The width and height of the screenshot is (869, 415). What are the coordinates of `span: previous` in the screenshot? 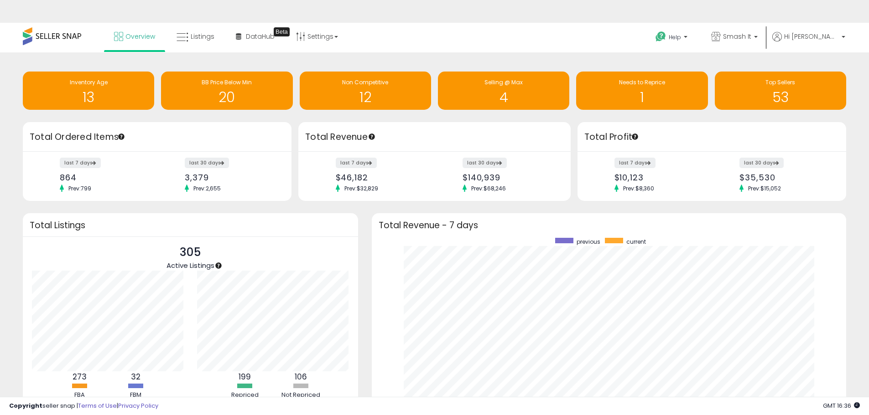 It's located at (588, 242).